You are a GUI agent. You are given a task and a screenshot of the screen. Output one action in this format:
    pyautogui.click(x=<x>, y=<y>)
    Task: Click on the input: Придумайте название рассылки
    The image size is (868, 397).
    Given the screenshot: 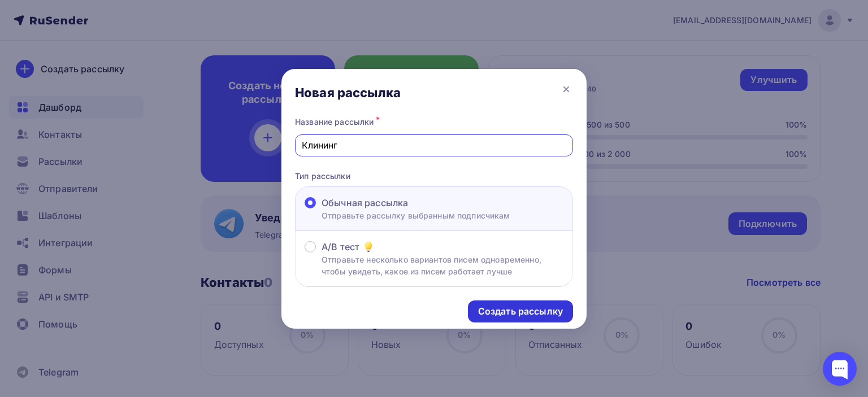 What is the action you would take?
    pyautogui.click(x=434, y=145)
    